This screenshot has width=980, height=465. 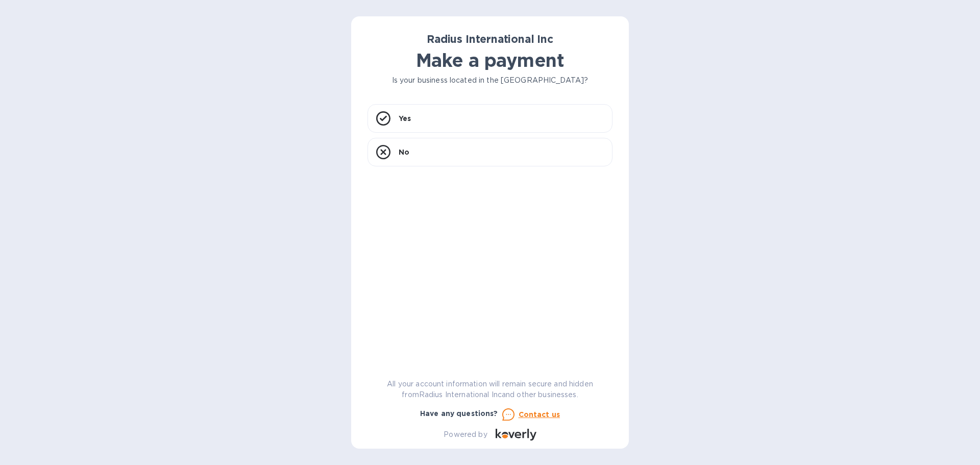 What do you see at coordinates (459, 413) in the screenshot?
I see `b: Have any questions?` at bounding box center [459, 413].